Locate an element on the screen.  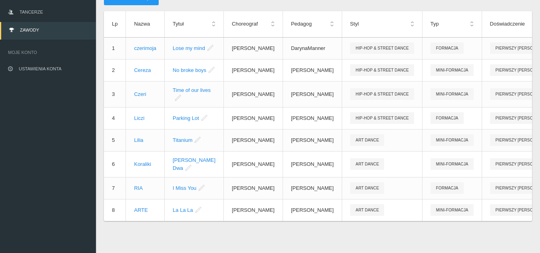
th: Styl is located at coordinates (382, 24).